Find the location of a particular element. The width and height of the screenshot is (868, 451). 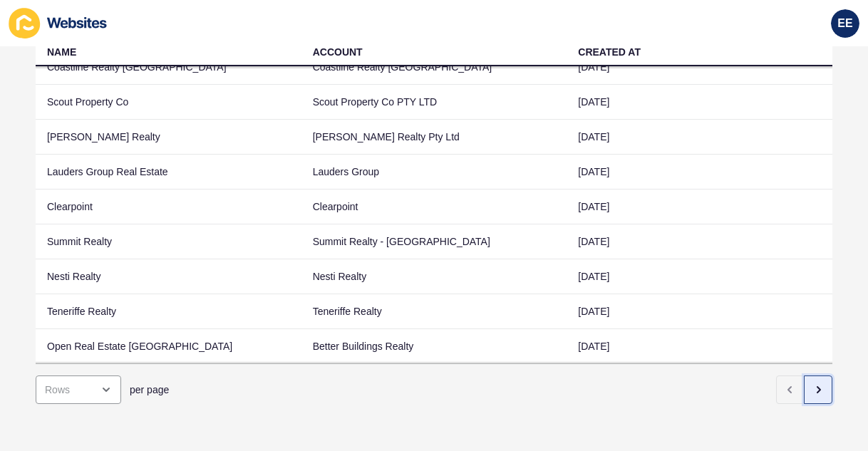

div: open menu is located at coordinates (78, 390).